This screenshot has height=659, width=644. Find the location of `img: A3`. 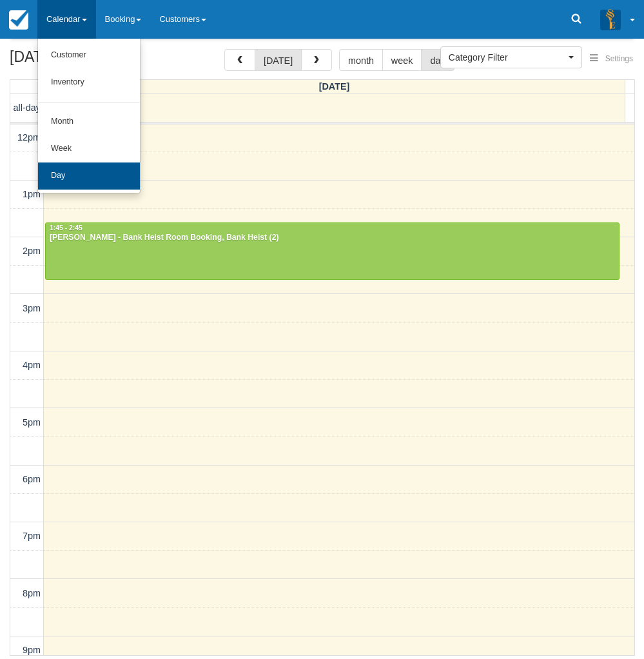

img: A3 is located at coordinates (610, 19).